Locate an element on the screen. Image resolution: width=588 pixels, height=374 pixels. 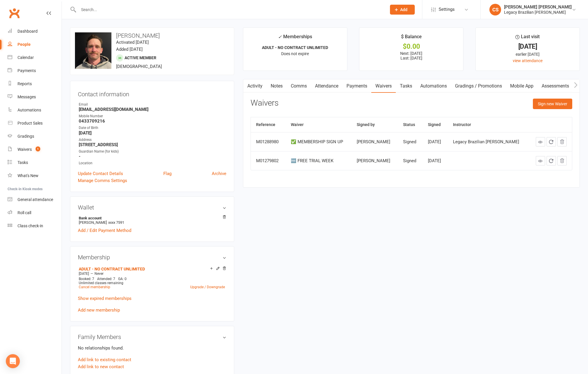
input: Search... is located at coordinates (230, 10).